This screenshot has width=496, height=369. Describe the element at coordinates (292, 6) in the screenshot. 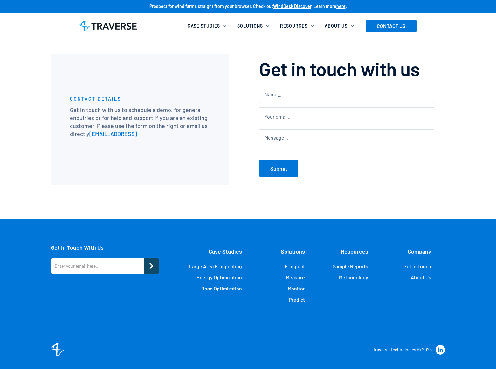

I see `a: WindDesk Discover` at that location.